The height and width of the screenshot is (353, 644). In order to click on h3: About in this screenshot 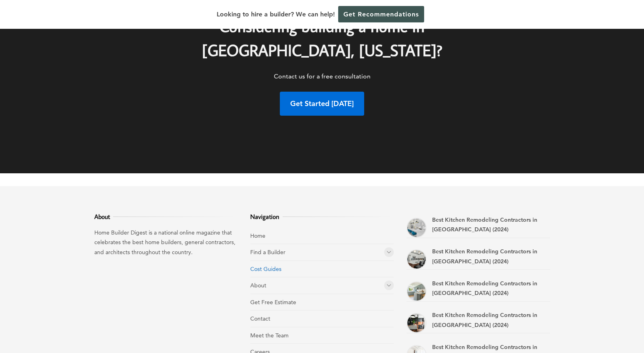, I will do `click(166, 216)`.